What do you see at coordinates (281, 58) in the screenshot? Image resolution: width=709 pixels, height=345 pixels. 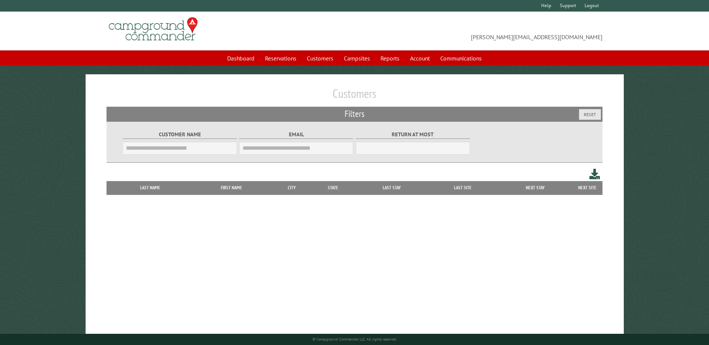 I see `a: Reservations` at bounding box center [281, 58].